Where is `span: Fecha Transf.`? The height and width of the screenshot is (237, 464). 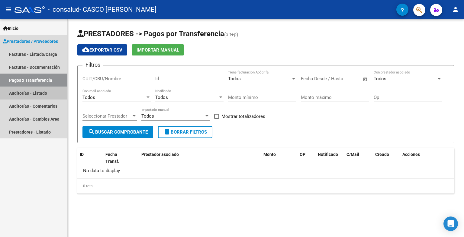
span: Fecha Transf. is located at coordinates (112, 158).